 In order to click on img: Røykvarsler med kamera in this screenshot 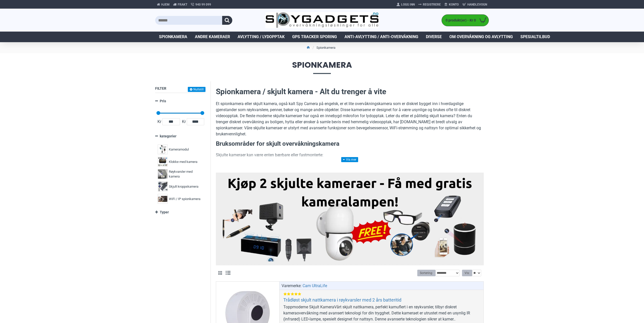, I will do `click(163, 174)`.